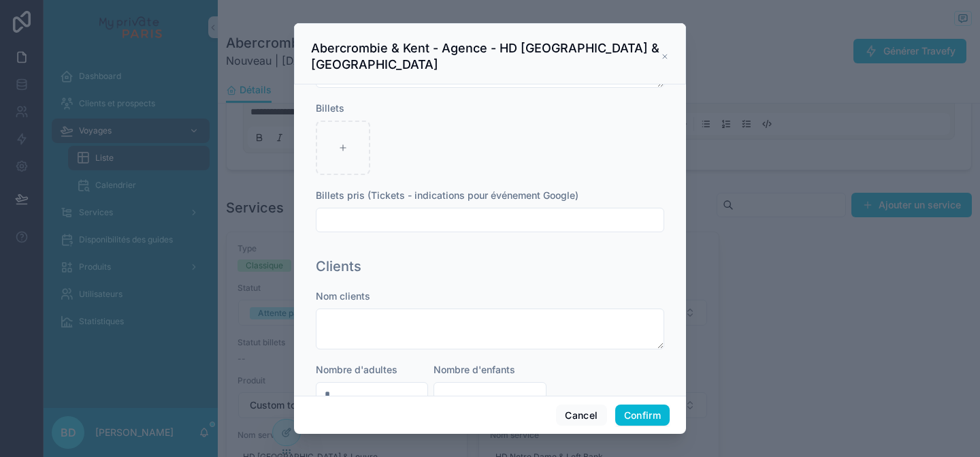  Describe the element at coordinates (581, 416) in the screenshot. I see `button: Cancel` at that location.